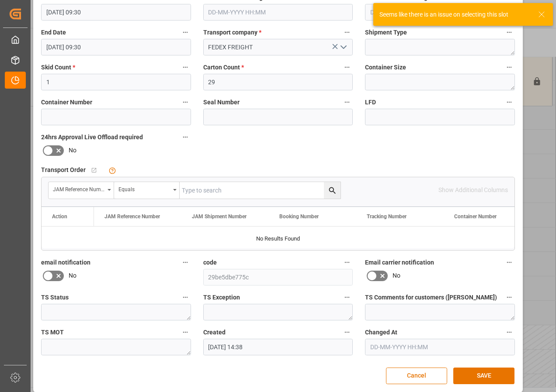  Describe the element at coordinates (299, 217) in the screenshot. I see `span: Booking Number` at that location.